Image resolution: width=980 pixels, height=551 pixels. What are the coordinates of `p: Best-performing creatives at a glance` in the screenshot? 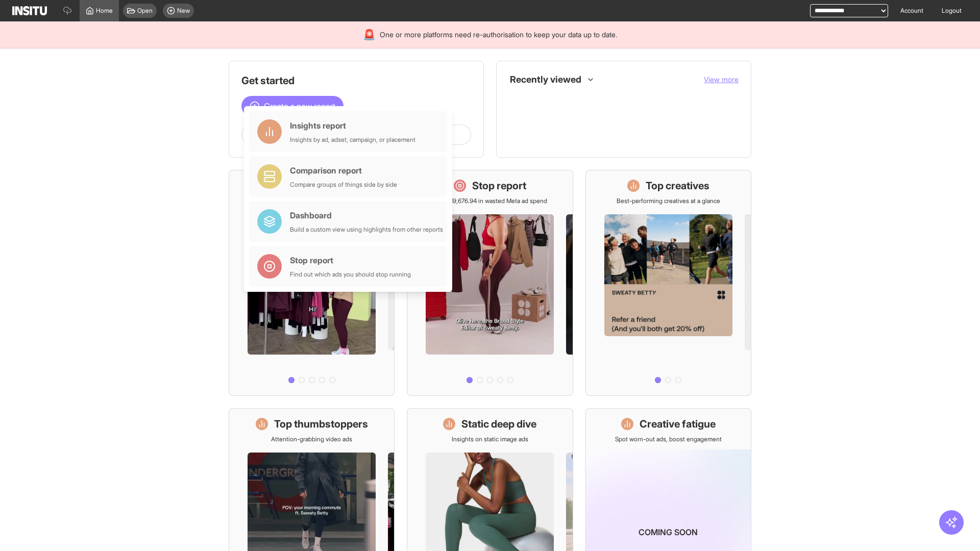 It's located at (668, 201).